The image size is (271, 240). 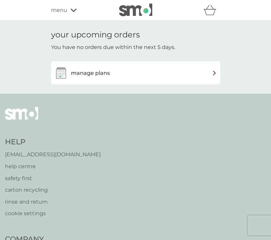 I want to click on p: rinse and return, so click(x=53, y=202).